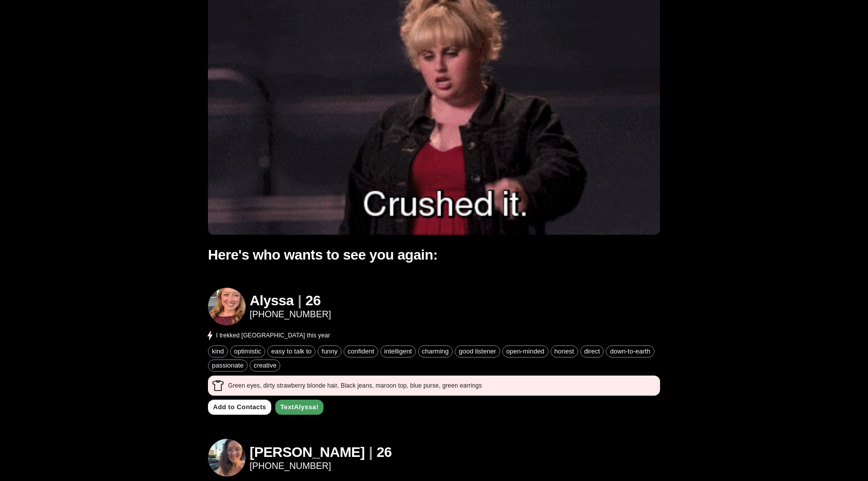 Image resolution: width=868 pixels, height=481 pixels. I want to click on p: Green eyes, dirty strawberry blonde hair , Black jeans, maroon top, blue purse, green earrings, so click(355, 385).